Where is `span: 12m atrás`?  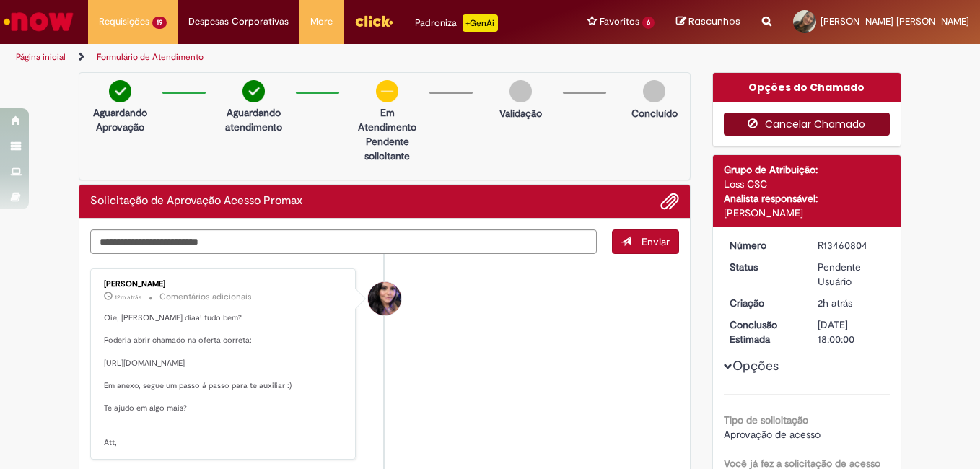 span: 12m atrás is located at coordinates (127, 298).